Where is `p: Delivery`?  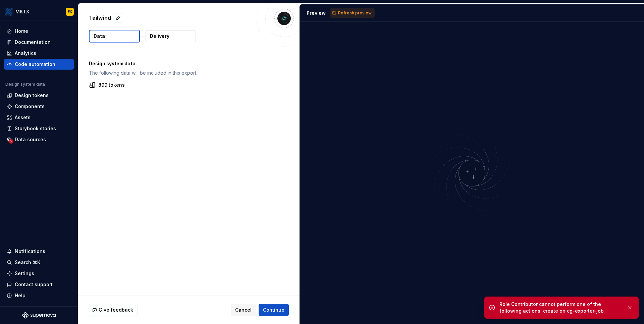
p: Delivery is located at coordinates (160, 37).